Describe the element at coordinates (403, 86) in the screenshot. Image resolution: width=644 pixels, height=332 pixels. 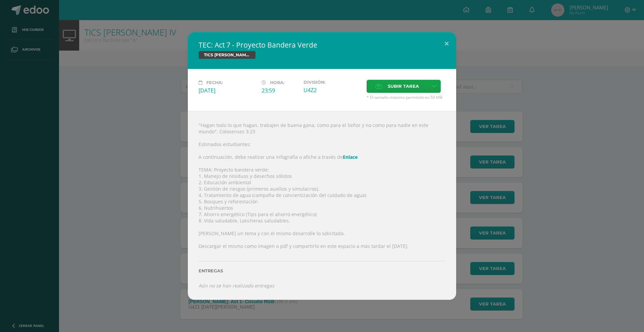
I see `span: Subir tarea` at that location.